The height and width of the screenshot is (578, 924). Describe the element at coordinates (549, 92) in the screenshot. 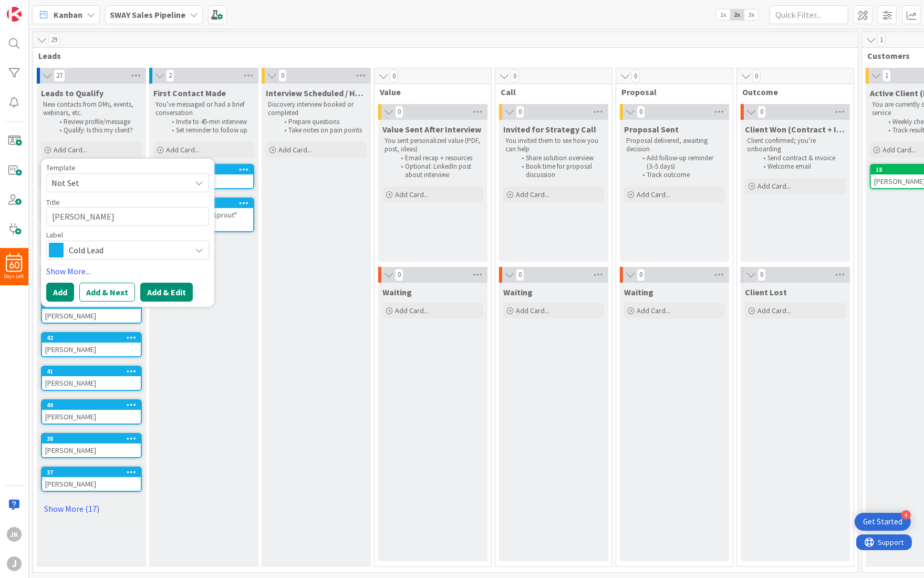

I see `span: Call` at that location.